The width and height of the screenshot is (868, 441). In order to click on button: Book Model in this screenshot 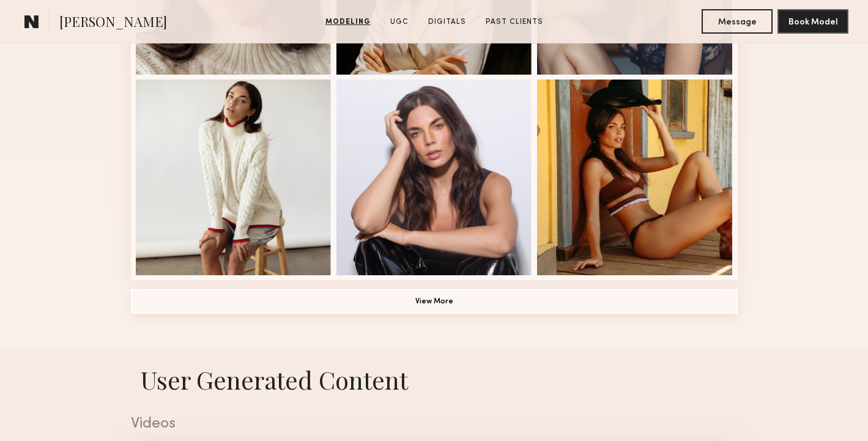, I will do `click(813, 21)`.